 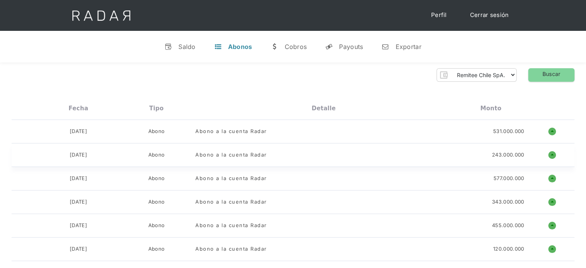 I want to click on div: 120.000.000, so click(x=508, y=249).